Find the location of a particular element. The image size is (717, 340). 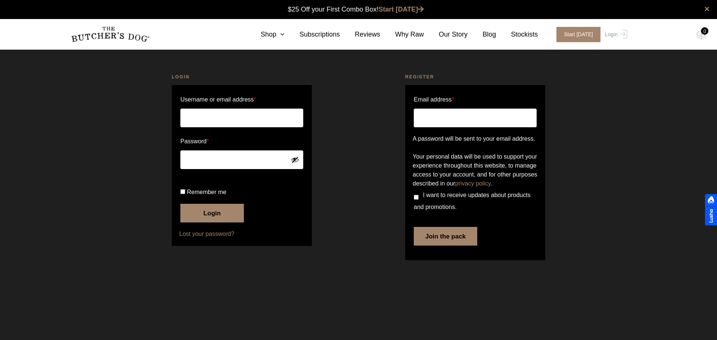

button: Join the pack is located at coordinates (446, 236).